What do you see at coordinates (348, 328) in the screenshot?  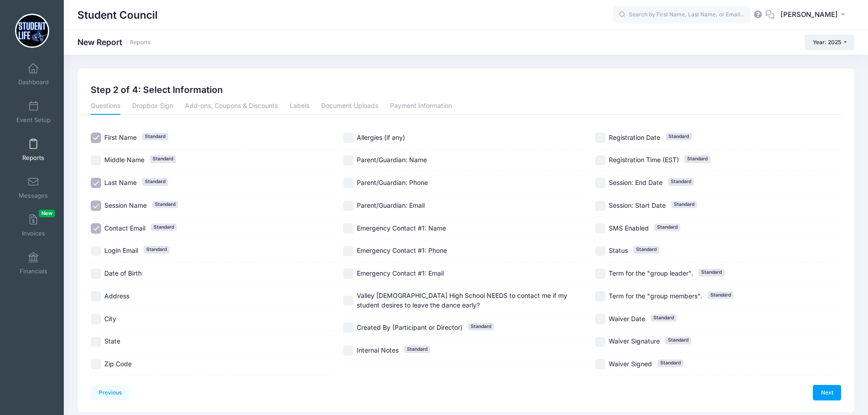 I see `input: Created By (Participant or Director)Standard` at bounding box center [348, 328].